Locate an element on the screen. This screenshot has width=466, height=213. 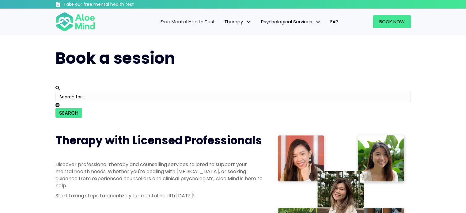
nav: Menu is located at coordinates (223, 22).